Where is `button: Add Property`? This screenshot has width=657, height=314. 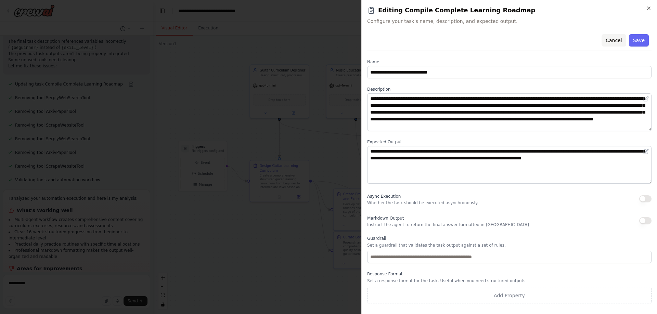 button: Add Property is located at coordinates (510, 296).